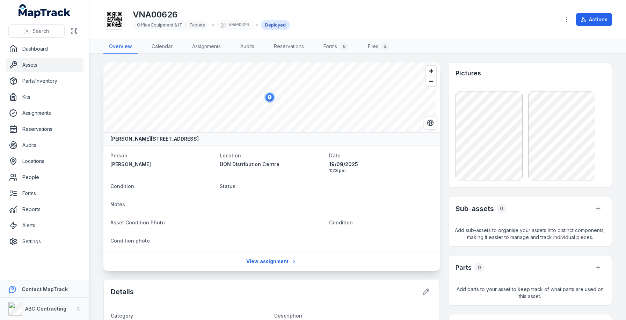  I want to click on a: Alerts, so click(44, 226).